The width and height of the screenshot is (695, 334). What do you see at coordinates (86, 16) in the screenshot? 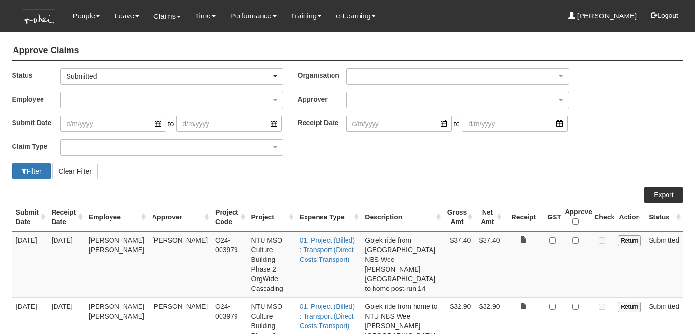
I see `a: People` at bounding box center [86, 16].